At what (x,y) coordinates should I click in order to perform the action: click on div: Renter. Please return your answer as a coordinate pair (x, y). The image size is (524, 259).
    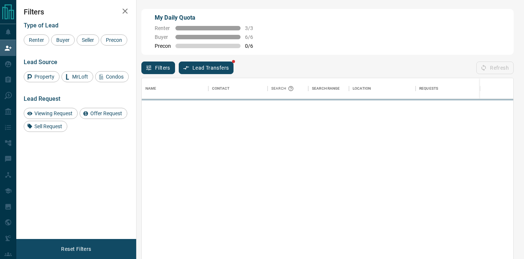
    Looking at the image, I should click on (36, 40).